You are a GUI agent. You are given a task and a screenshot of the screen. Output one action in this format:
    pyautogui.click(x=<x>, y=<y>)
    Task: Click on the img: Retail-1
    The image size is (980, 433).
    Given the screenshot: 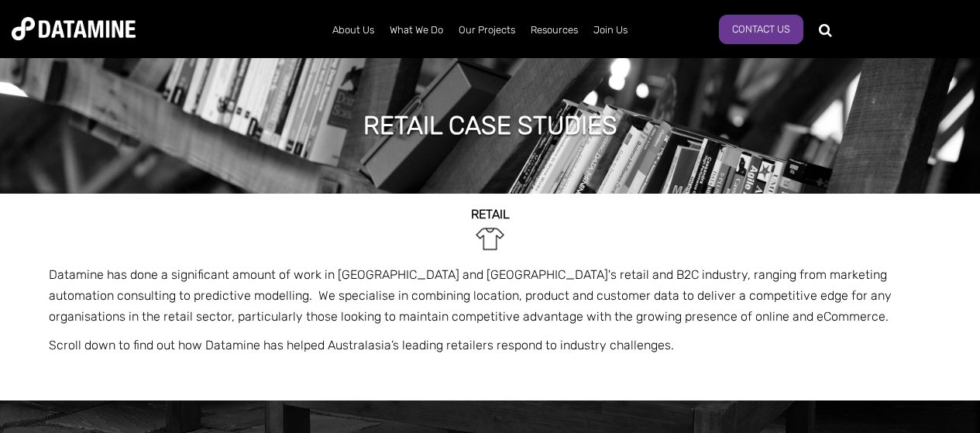 What is the action you would take?
    pyautogui.click(x=490, y=239)
    